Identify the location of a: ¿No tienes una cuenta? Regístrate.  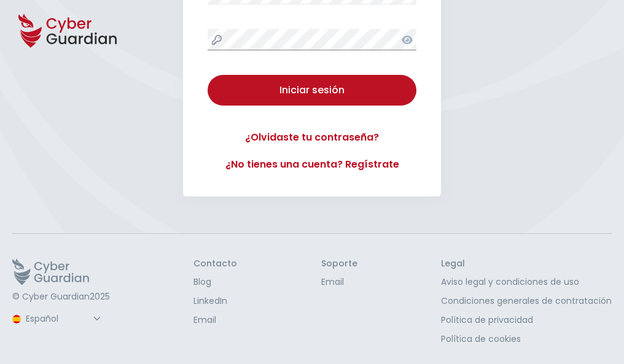
(312, 165).